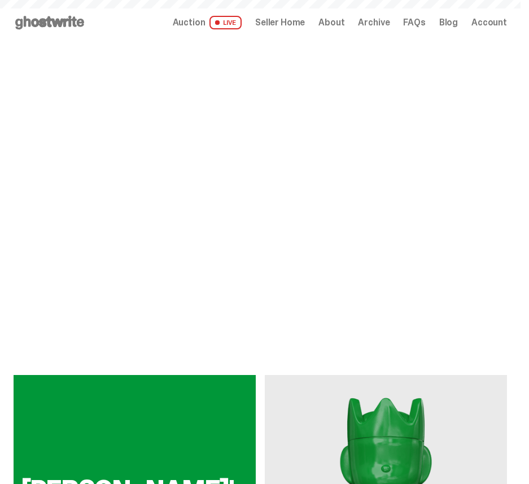  I want to click on span: Archive, so click(374, 23).